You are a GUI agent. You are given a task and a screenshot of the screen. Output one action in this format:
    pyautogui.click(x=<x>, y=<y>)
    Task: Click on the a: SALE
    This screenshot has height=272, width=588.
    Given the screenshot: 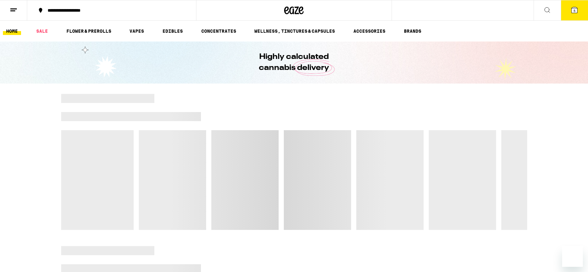 What is the action you would take?
    pyautogui.click(x=42, y=31)
    